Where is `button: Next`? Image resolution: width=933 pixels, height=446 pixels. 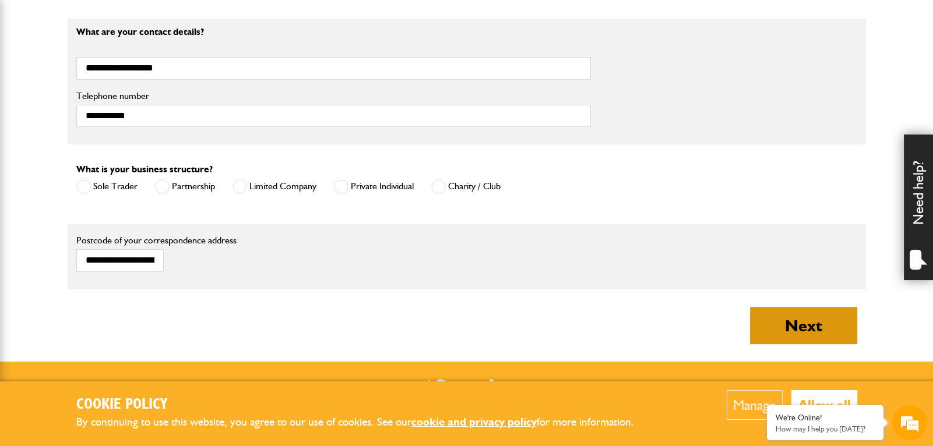
button: Next is located at coordinates (804, 326).